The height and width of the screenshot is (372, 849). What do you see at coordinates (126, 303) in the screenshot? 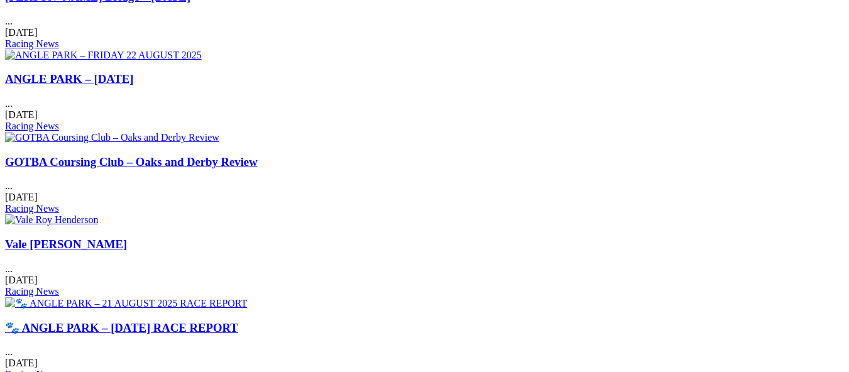
I see `img: 🐾 ANGLE PARK – 21 AUGUST 2025 RACE REPORT` at bounding box center [126, 303].